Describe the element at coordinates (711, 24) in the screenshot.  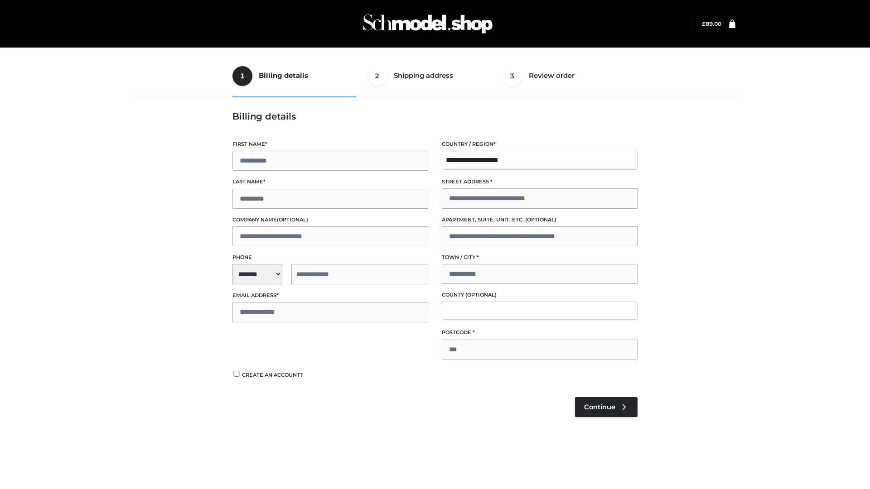
I see `bdi: 89.00` at that location.